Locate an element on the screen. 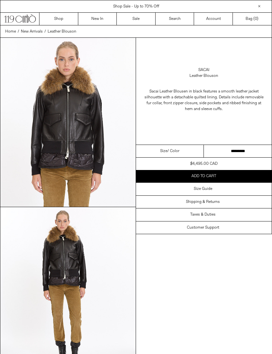 This screenshot has height=354, width=272. h3: Size Guide is located at coordinates (203, 189).